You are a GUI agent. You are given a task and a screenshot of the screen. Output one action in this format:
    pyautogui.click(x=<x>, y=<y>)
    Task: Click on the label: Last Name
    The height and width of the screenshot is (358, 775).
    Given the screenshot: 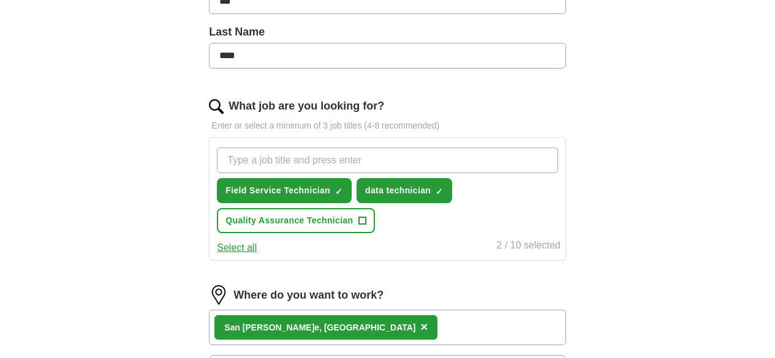 What is the action you would take?
    pyautogui.click(x=387, y=32)
    